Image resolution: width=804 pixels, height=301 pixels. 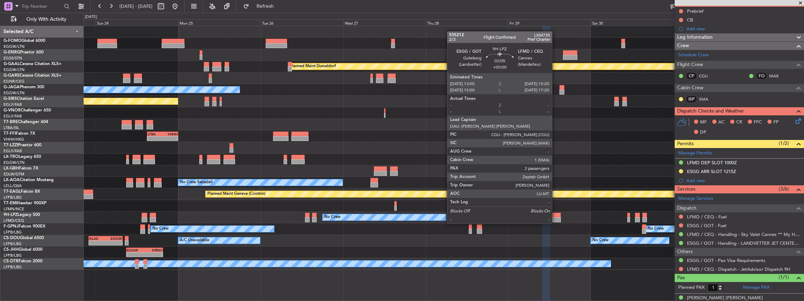 What do you see at coordinates (703, 122) in the screenshot?
I see `span: MF` at bounding box center [703, 122].